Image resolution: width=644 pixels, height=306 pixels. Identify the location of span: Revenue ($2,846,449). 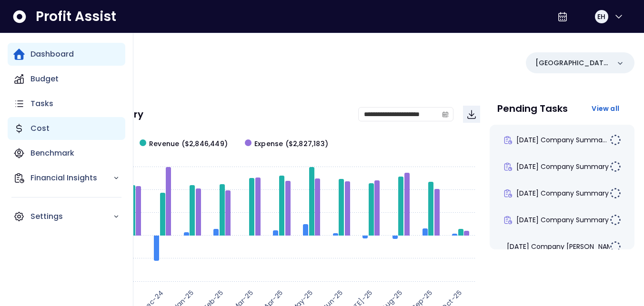
(188, 144).